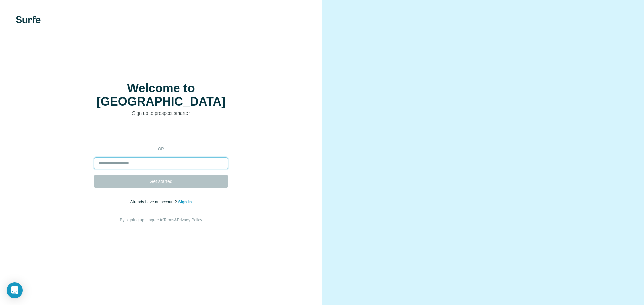 This screenshot has width=644, height=305. I want to click on p: or, so click(161, 149).